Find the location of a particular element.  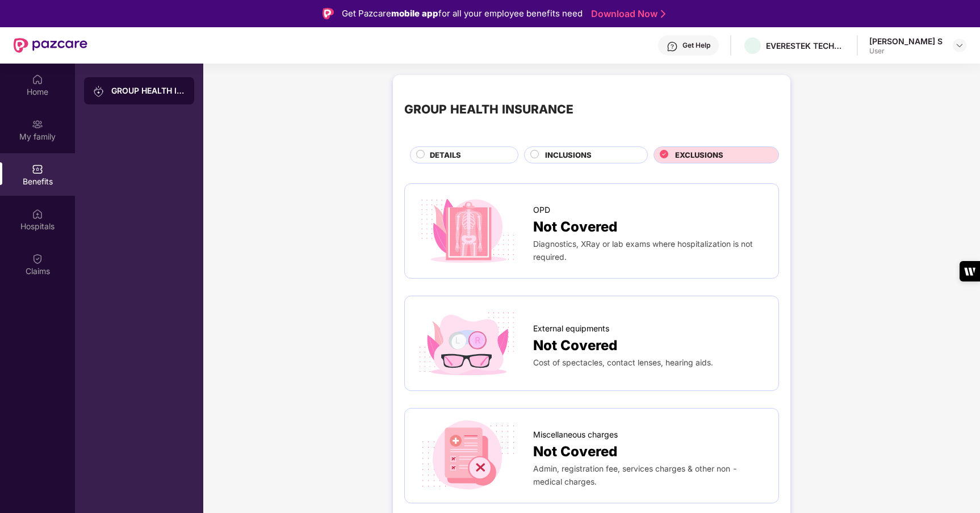

span: DETAILS is located at coordinates (445, 155).